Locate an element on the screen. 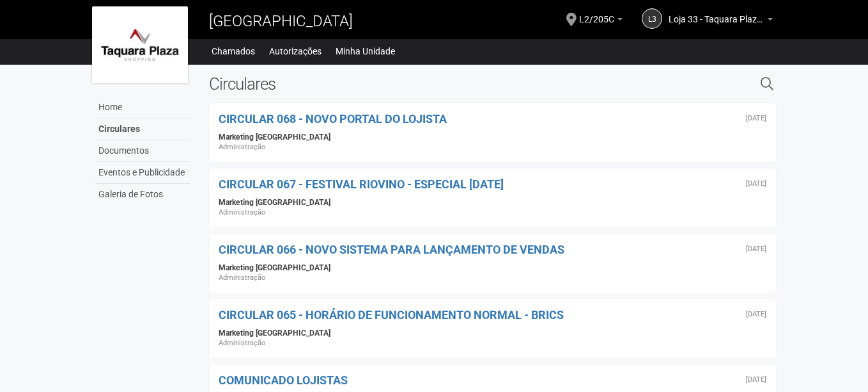 Image resolution: width=868 pixels, height=392 pixels. span: Loja 33 - Taquara Plaza Robert Aniceto is located at coordinates (717, 13).